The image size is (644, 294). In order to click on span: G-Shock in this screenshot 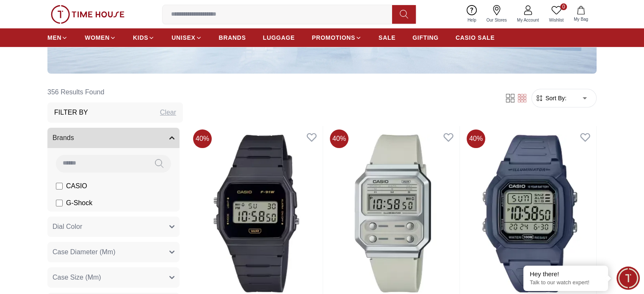, I will do `click(79, 203)`.